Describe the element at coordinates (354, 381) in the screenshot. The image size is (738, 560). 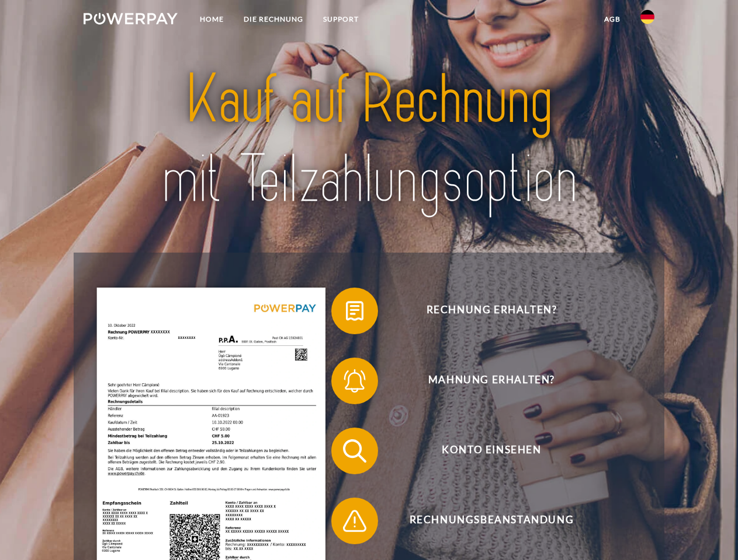
I see `img: qb_bell.svg` at that location.